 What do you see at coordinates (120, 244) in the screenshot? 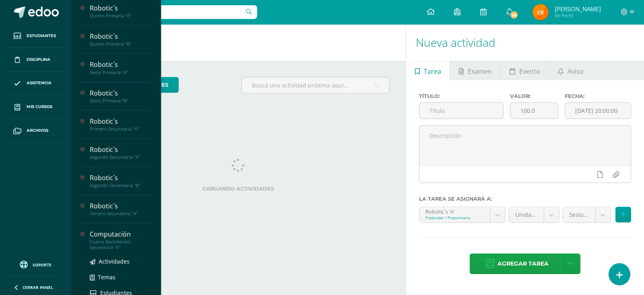
I see `div: Cuarto Bachillerato Secundaria "A"` at bounding box center [120, 244].